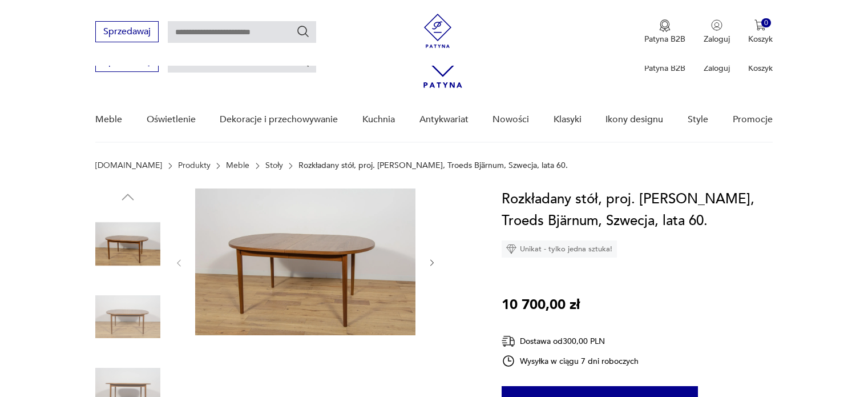  What do you see at coordinates (274, 166) in the screenshot?
I see `a: Stoły` at bounding box center [274, 166].